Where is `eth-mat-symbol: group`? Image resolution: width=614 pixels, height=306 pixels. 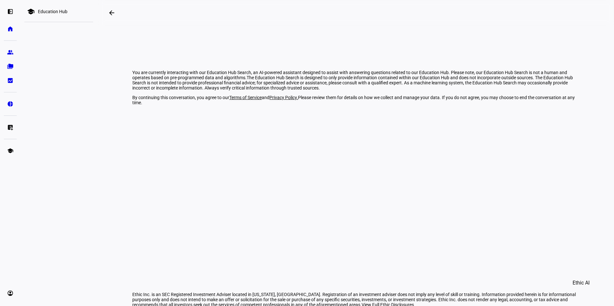 eth-mat-symbol: group is located at coordinates (10, 52).